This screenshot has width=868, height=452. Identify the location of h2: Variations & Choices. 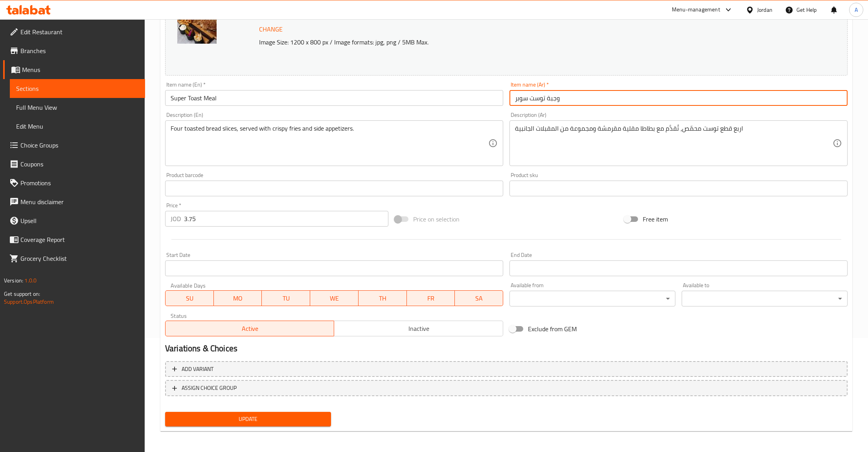
(506, 349).